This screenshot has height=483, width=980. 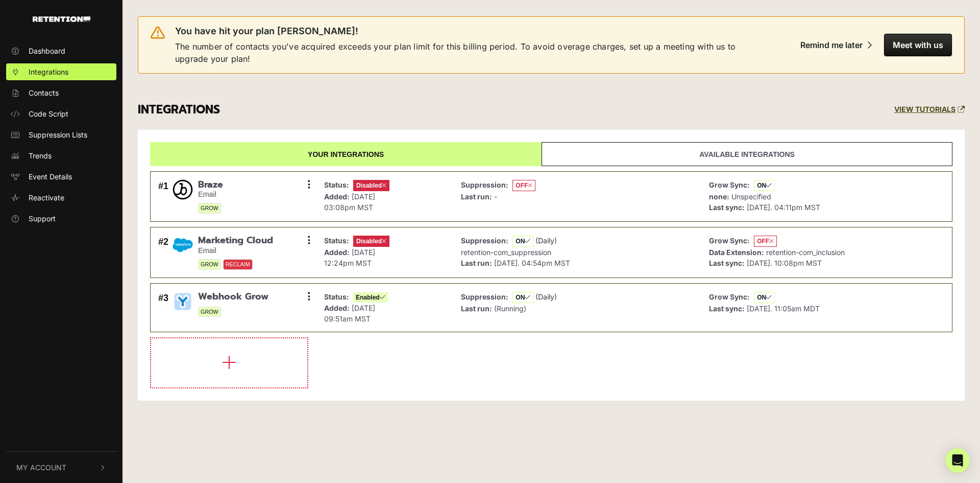 What do you see at coordinates (832, 45) in the screenshot?
I see `div: Remind me later` at bounding box center [832, 45].